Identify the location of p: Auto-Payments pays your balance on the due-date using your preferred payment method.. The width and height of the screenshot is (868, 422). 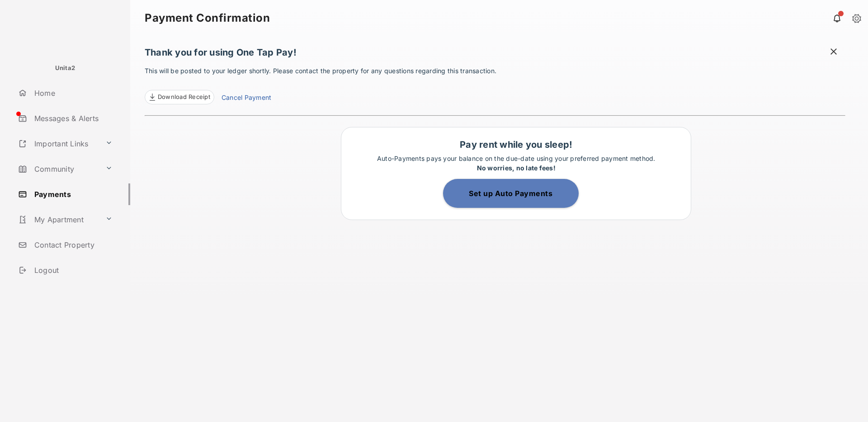
(516, 163).